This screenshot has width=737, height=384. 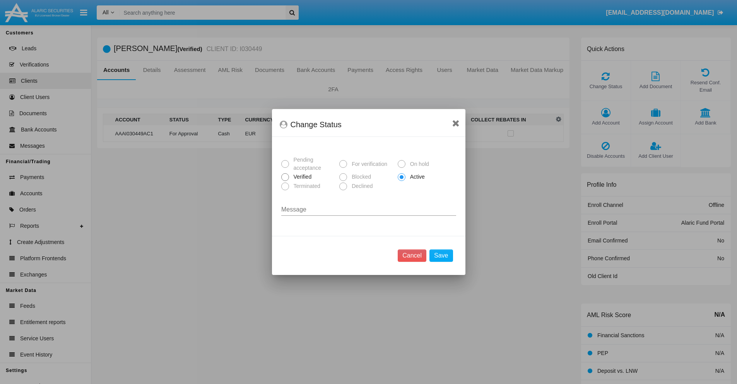 What do you see at coordinates (360, 186) in the screenshot?
I see `span: Declined` at bounding box center [360, 186].